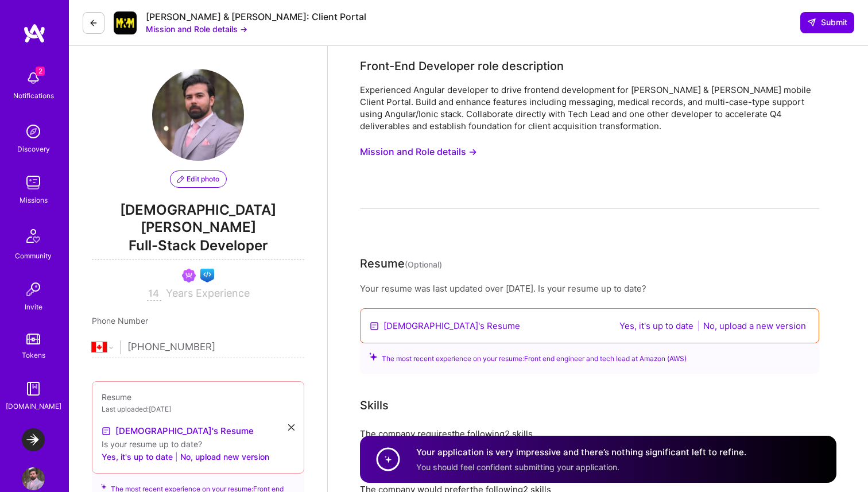 This screenshot has width=868, height=492. Describe the element at coordinates (33, 339) in the screenshot. I see `img: tokens` at that location.